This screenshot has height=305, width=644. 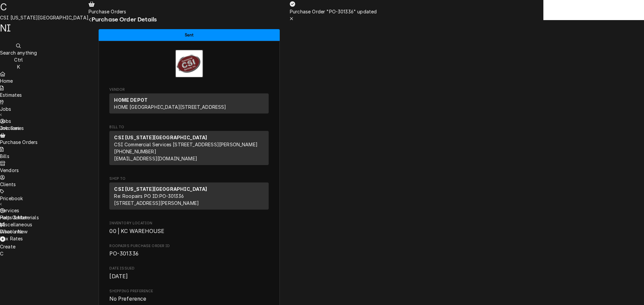 What do you see at coordinates (90, 19) in the screenshot?
I see `button: Navigate back` at bounding box center [90, 19].